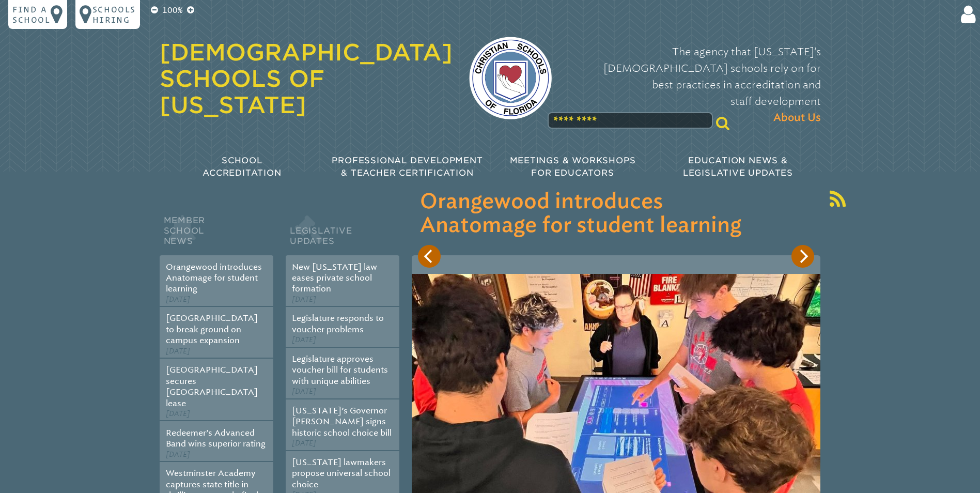 This screenshot has height=493, width=980. Describe the element at coordinates (616, 214) in the screenshot. I see `h3: Orangewood introduces Anatomage for student learning` at that location.